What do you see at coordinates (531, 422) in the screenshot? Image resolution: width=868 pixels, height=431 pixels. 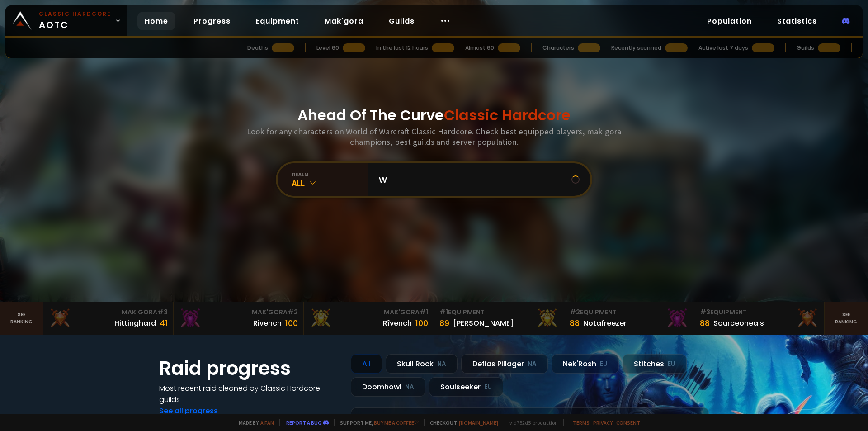 I see `span: v. d752d5 - production` at bounding box center [531, 422].